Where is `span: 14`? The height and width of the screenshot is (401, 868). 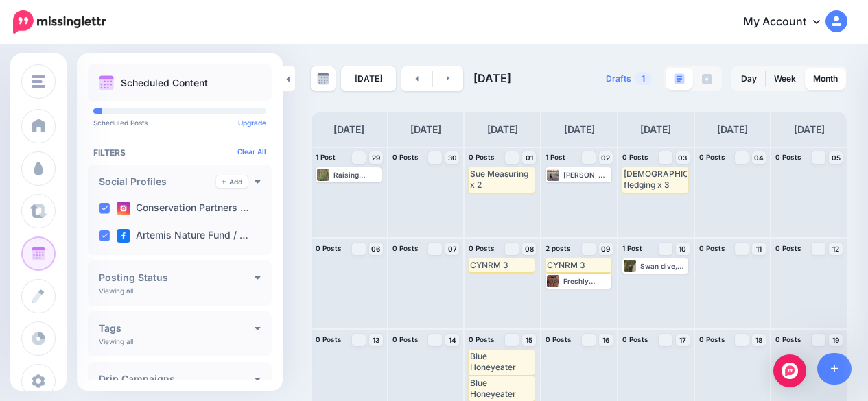 span: 14 is located at coordinates (452, 340).